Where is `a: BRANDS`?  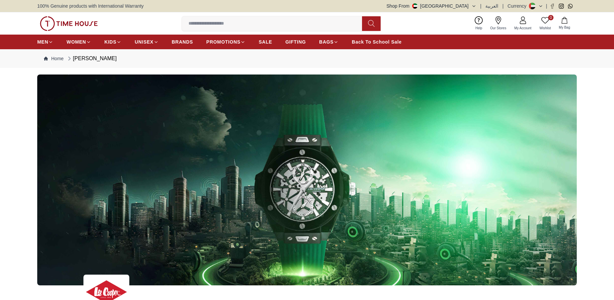
a: BRANDS is located at coordinates (183, 42).